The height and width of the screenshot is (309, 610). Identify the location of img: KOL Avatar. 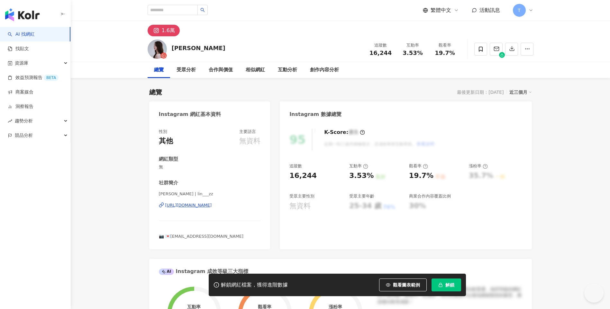
(157, 49).